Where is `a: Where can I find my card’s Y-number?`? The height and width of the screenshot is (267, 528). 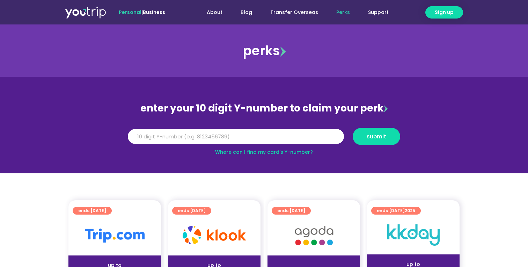
a: Where can I find my card’s Y-number? is located at coordinates (264, 152).